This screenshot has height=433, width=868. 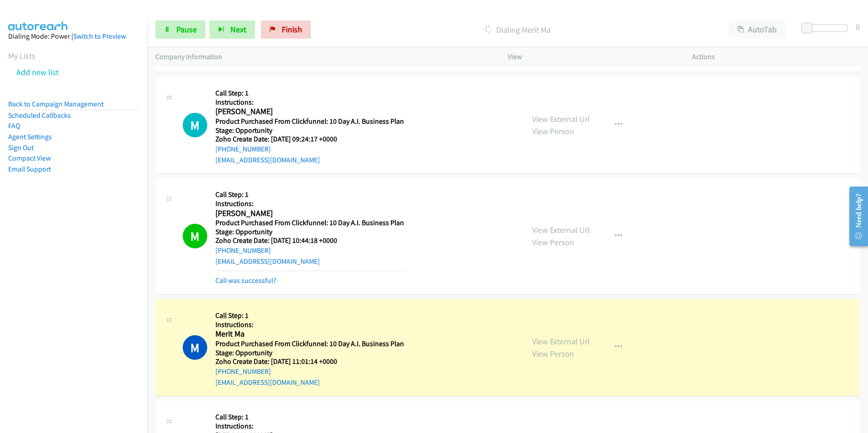 I want to click on p: Company Information, so click(x=323, y=57).